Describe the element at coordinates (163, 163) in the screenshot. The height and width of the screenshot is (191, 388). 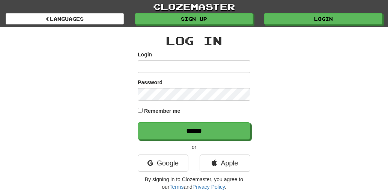
I see `a: Google` at that location.